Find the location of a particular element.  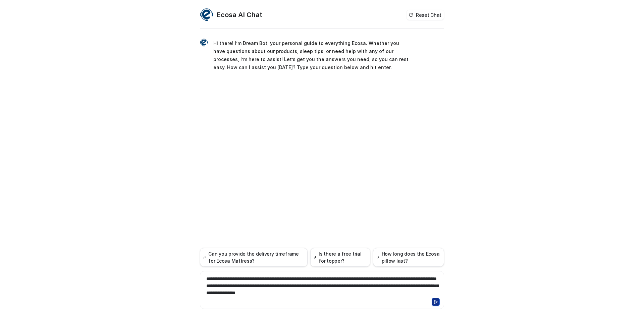

p: Hi there! I’m Dream Bot, your personal guide to everything Ecosa. Whether you have questions abou... is located at coordinates (311, 56).